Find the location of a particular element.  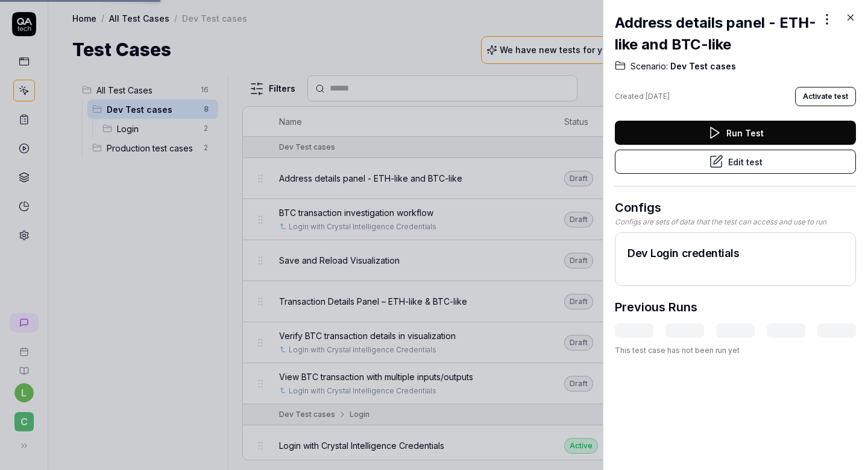

span: Scenario: is located at coordinates (649, 66).